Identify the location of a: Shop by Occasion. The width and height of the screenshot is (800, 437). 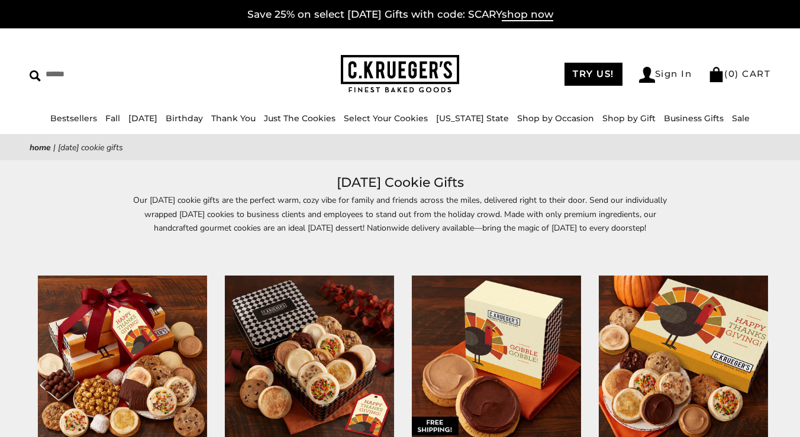
(556, 118).